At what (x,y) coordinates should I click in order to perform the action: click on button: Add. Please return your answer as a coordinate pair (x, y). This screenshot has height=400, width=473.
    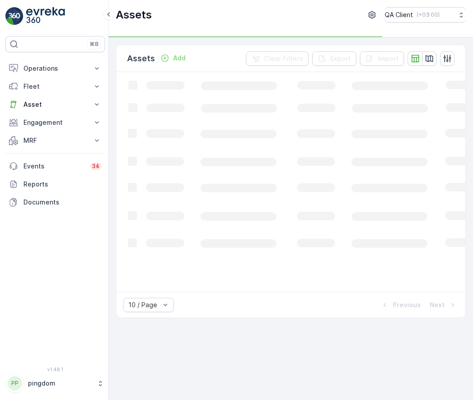
    Looking at the image, I should click on (173, 58).